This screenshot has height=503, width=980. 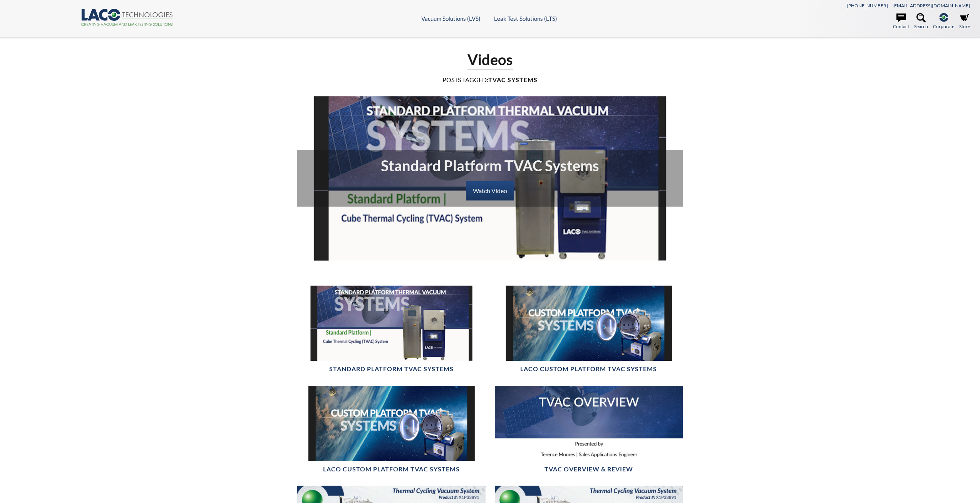 What do you see at coordinates (921, 22) in the screenshot?
I see `a: Search` at bounding box center [921, 22].